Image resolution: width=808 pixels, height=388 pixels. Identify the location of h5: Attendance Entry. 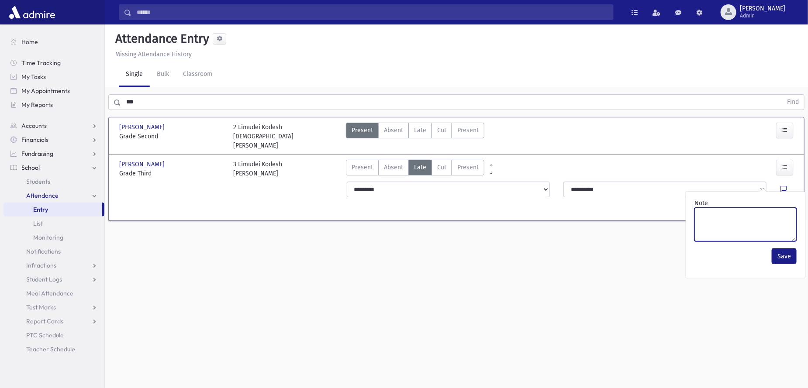
(160, 39).